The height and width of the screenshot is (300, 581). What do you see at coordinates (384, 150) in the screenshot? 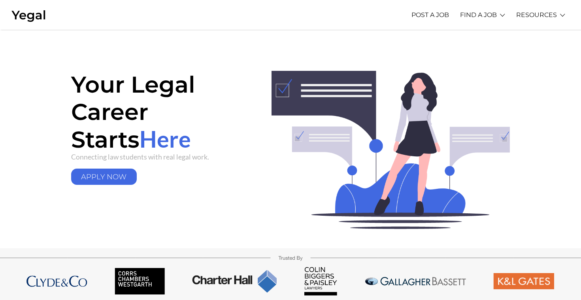
I see `img: header-img` at bounding box center [384, 150].